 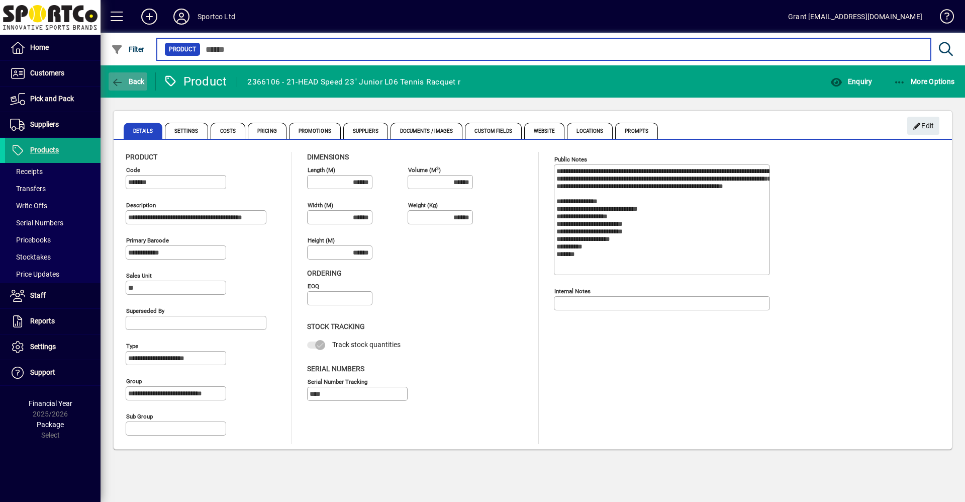 I want to click on div: 2366106 - 21-HEAD Speed 23" Junior L06 Tennis Racquet r, so click(x=354, y=82).